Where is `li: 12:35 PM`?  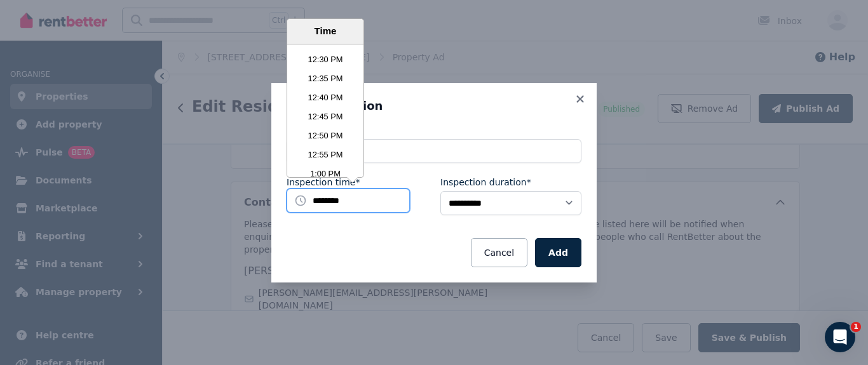
li: 12:35 PM is located at coordinates (326, 79).